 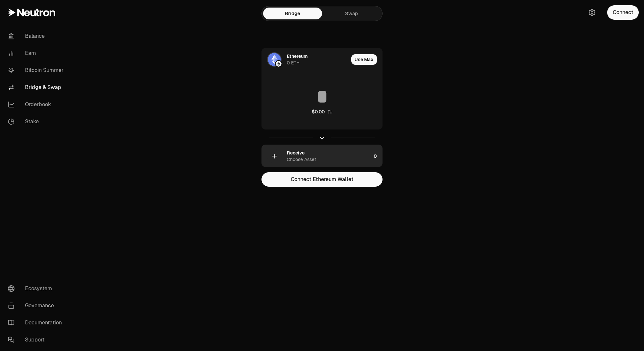 What do you see at coordinates (37, 71) in the screenshot?
I see `a: Bitcoin Summer` at bounding box center [37, 71].